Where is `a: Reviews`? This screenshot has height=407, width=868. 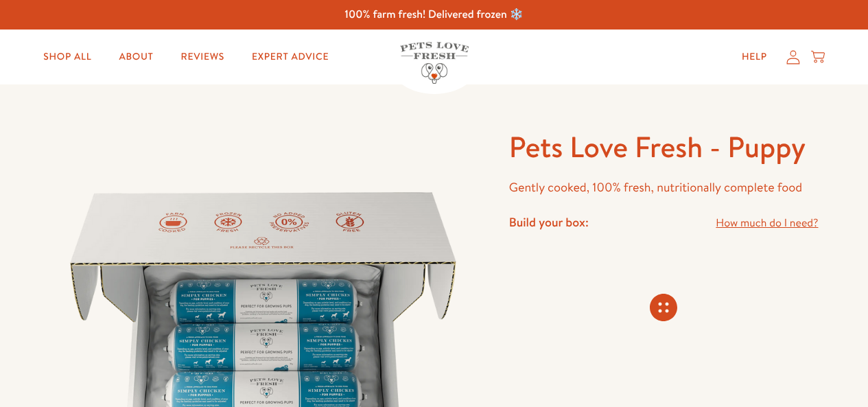
a: Reviews is located at coordinates (202, 57).